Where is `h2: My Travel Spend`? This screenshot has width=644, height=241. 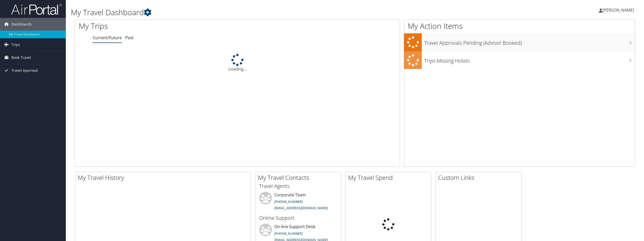 h2: My Travel Spend is located at coordinates (390, 178).